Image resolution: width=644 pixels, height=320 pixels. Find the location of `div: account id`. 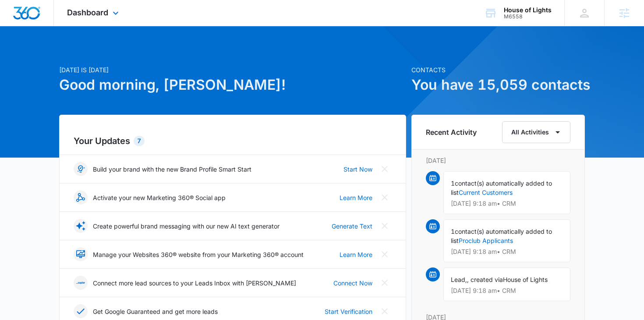

div: account id is located at coordinates (527, 17).